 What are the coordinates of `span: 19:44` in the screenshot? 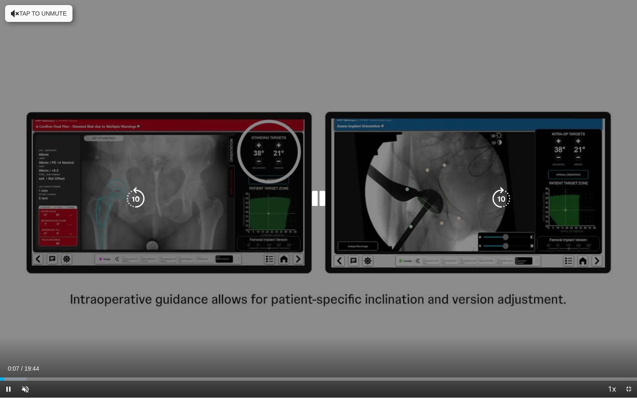 It's located at (32, 369).